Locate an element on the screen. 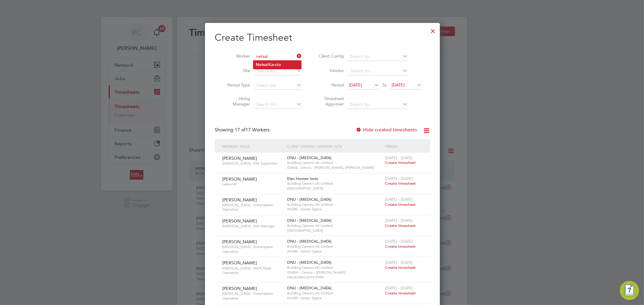  label: Worker is located at coordinates (236, 56).